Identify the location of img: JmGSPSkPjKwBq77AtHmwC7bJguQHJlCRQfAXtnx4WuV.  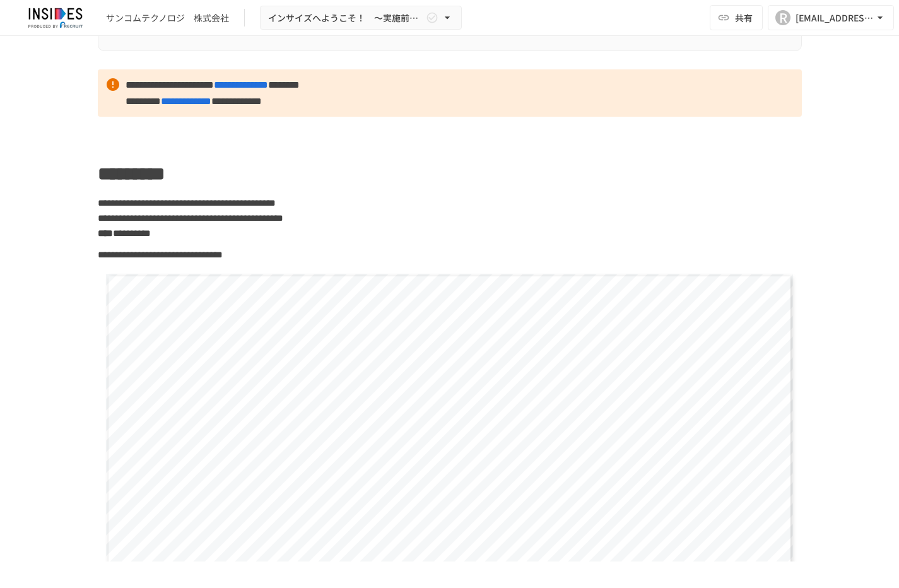
(56, 18).